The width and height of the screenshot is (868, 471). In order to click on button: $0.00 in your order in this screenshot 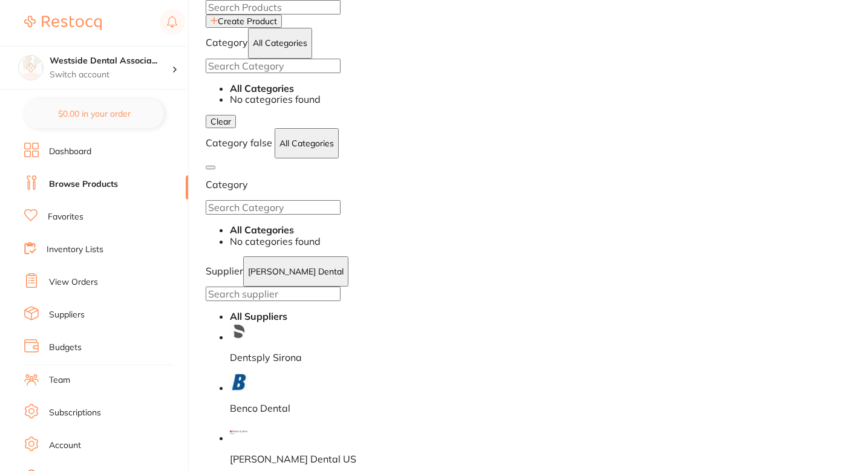, I will do `click(94, 114)`.